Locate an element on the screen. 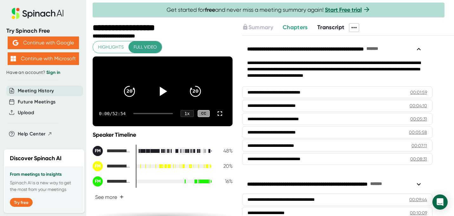 The height and width of the screenshot is (216, 454). span: Meeting History is located at coordinates (36, 91).